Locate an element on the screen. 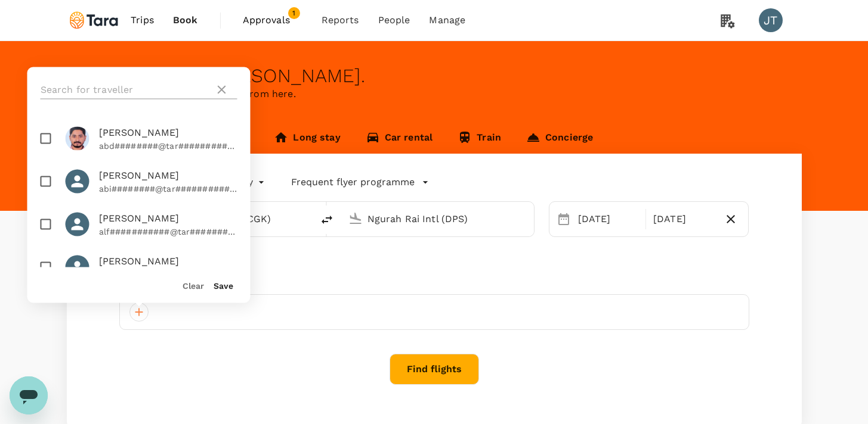  a: Long stay is located at coordinates (306, 139).